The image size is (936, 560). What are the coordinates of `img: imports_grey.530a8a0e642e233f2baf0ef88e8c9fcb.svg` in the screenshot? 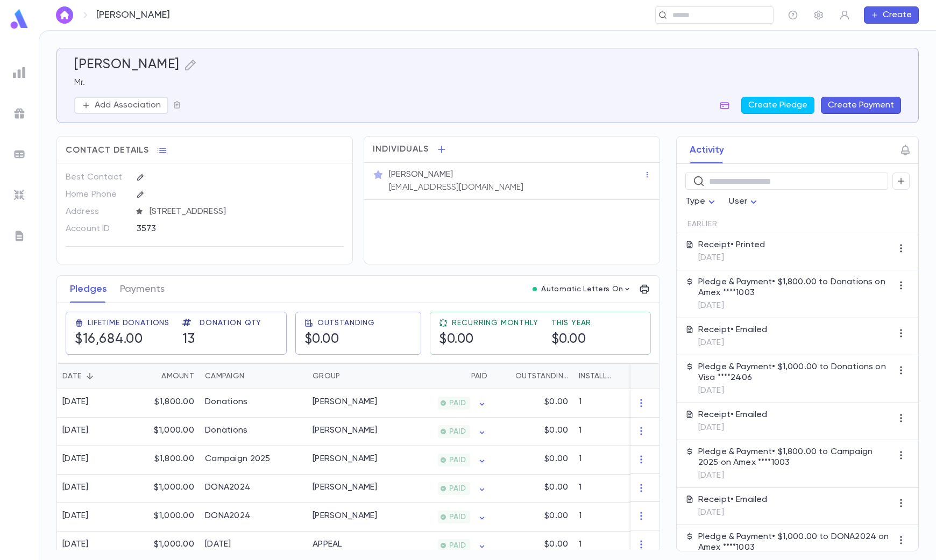 It's located at (19, 195).